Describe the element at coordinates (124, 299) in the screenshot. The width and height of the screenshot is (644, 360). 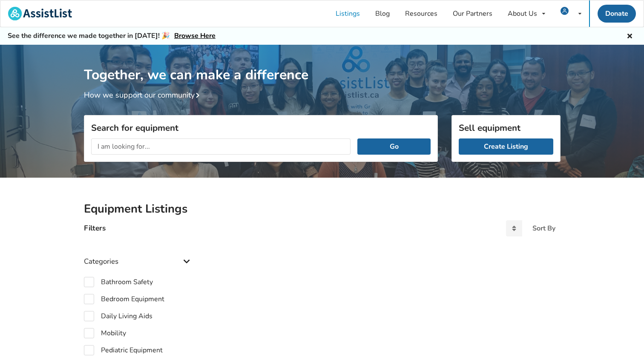
I see `label: Bedroom Equipment` at that location.